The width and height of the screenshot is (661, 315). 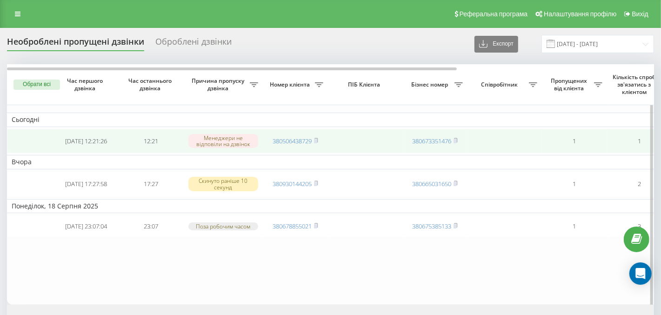 I want to click on div: Необроблені пропущені дзвінки, so click(x=75, y=44).